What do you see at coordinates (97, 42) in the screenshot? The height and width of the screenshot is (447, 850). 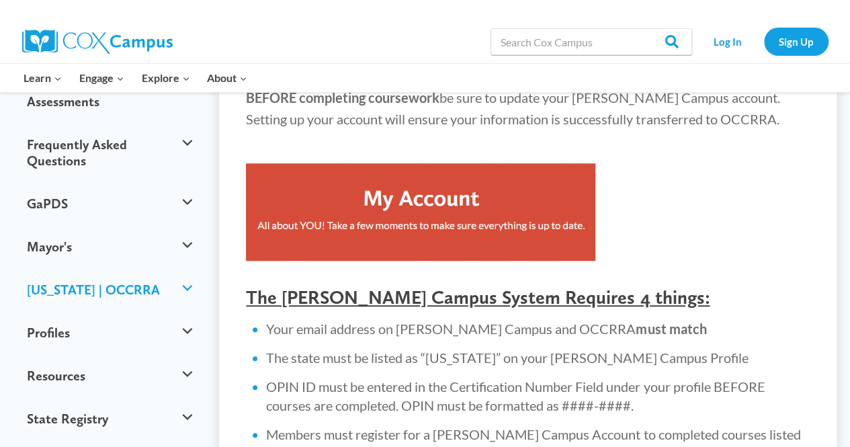 I see `img: Cox Campus` at bounding box center [97, 42].